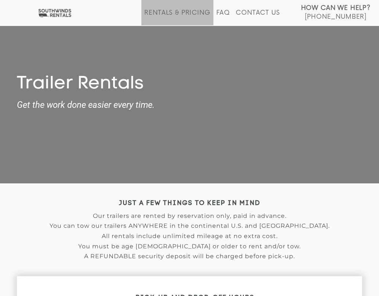 Image resolution: width=379 pixels, height=296 pixels. What do you see at coordinates (189, 236) in the screenshot?
I see `p: All rentals include unlimited mileage at no extra cost.` at bounding box center [189, 236].